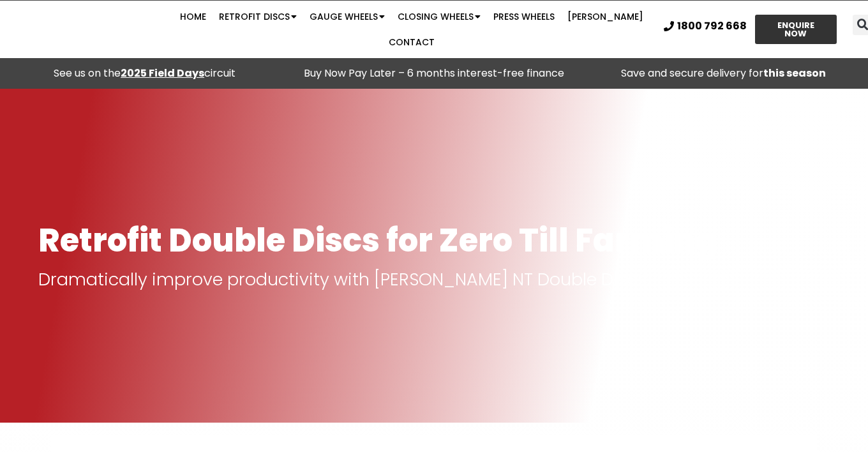 This screenshot has height=452, width=868. What do you see at coordinates (162, 73) in the screenshot?
I see `a: 2025 Field Days` at bounding box center [162, 73].